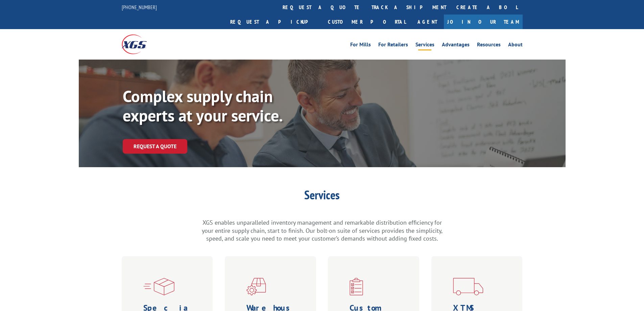  What do you see at coordinates (360, 46) in the screenshot?
I see `a: For Mills` at bounding box center [360, 46].